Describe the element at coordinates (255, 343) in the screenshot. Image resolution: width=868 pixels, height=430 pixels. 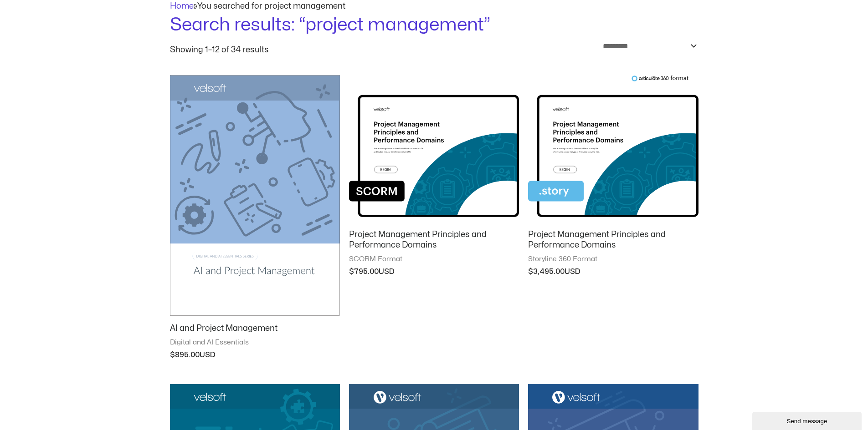
I see `span: Digital and AI Essentials` at that location.